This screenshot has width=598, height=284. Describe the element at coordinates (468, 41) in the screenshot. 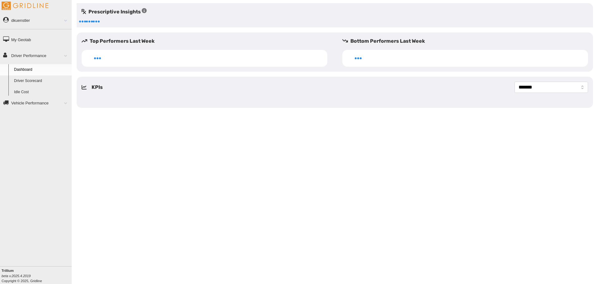

I see `h5: Bottom Performers Last Week` at that location.